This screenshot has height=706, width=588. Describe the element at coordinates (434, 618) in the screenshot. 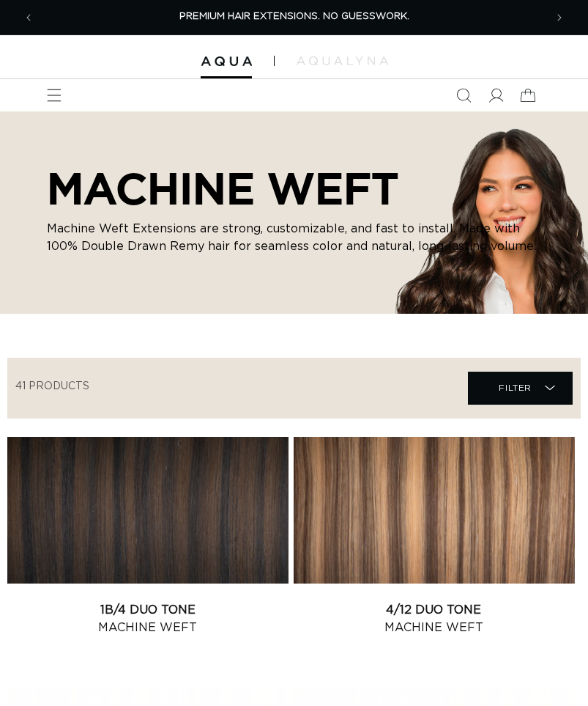

I see `a: 4/12 Duo Tone Machine Weft` at that location.